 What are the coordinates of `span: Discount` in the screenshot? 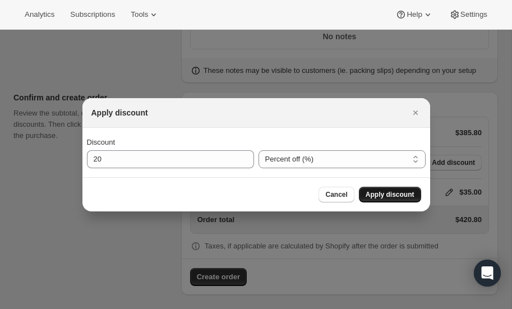 It's located at (101, 142).